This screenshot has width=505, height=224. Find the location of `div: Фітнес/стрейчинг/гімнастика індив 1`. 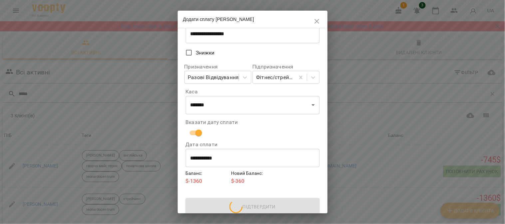

div: Фітнес/стрейчинг/гімнастика індив 1 is located at coordinates (276, 77).